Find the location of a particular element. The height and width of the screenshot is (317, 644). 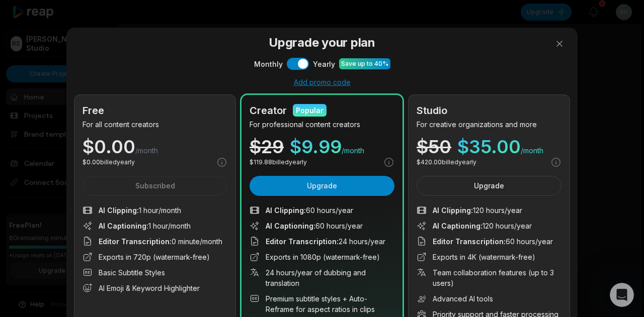

p: For professional content creators is located at coordinates (322, 124).